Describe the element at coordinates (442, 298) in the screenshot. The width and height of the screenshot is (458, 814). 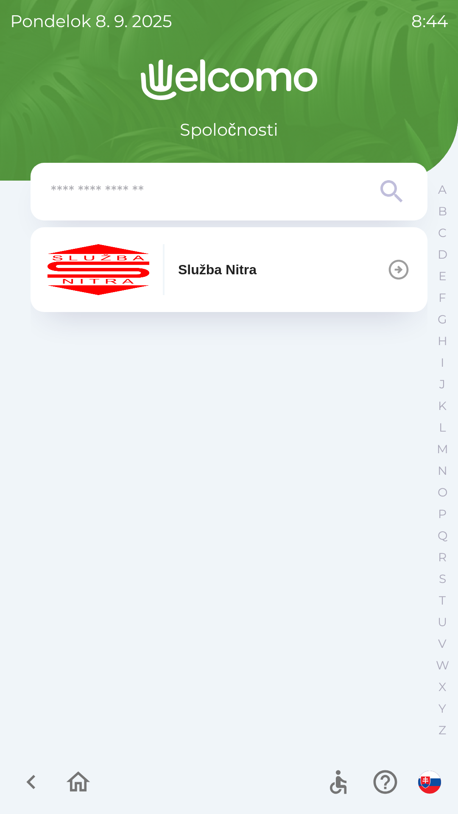
I see `button: F` at that location.